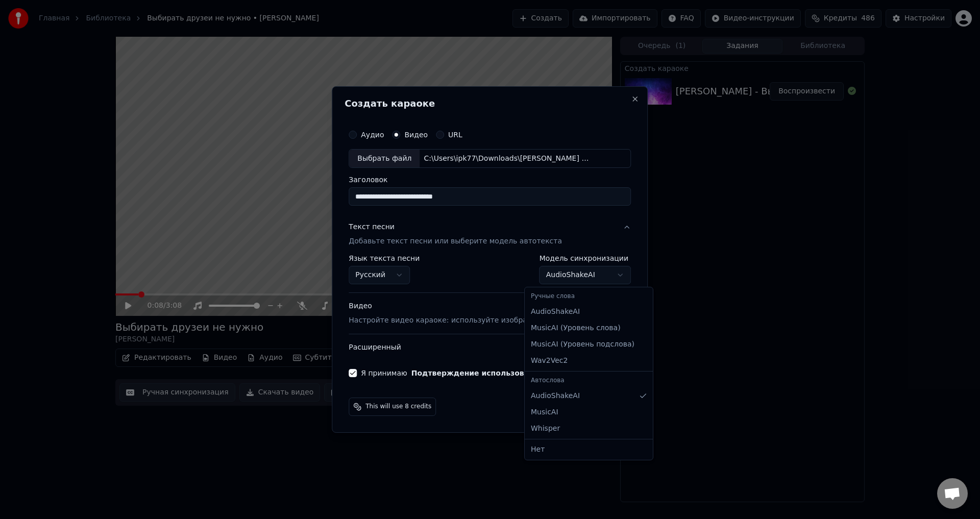 This screenshot has height=519, width=980. Describe the element at coordinates (582, 344) in the screenshot. I see `span: MusicAI ( Уровень подслова )` at that location.